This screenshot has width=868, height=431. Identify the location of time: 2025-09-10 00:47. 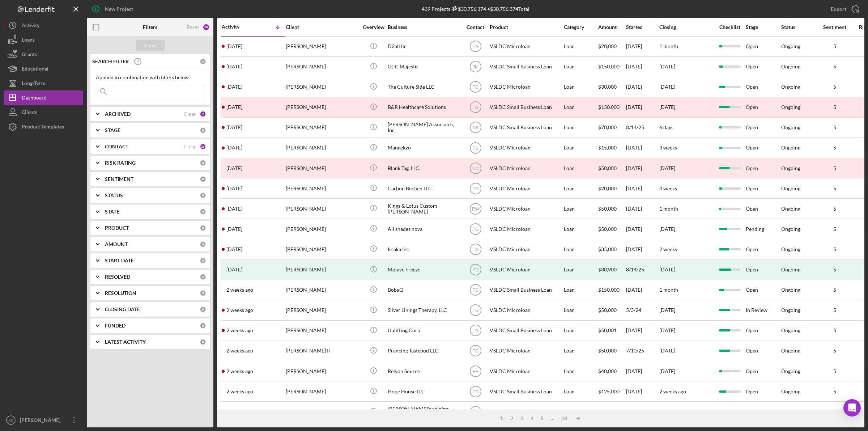
(240, 371).